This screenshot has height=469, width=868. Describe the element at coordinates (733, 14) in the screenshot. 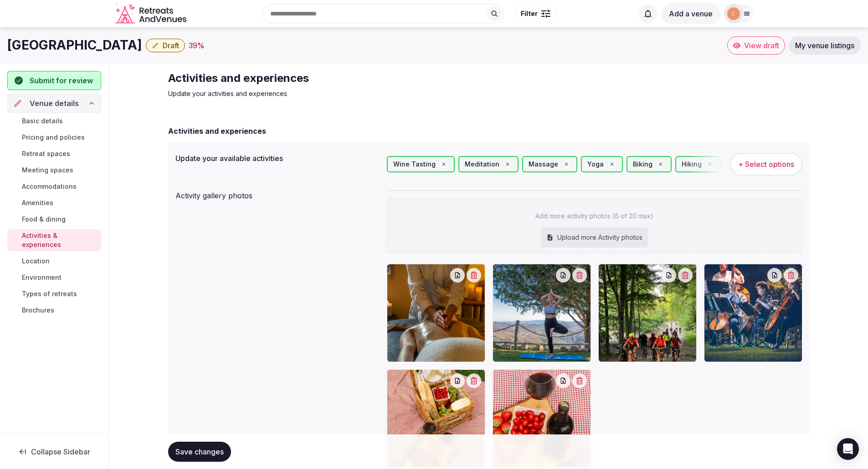

I see `img: conventosanbartolomeo.com` at that location.